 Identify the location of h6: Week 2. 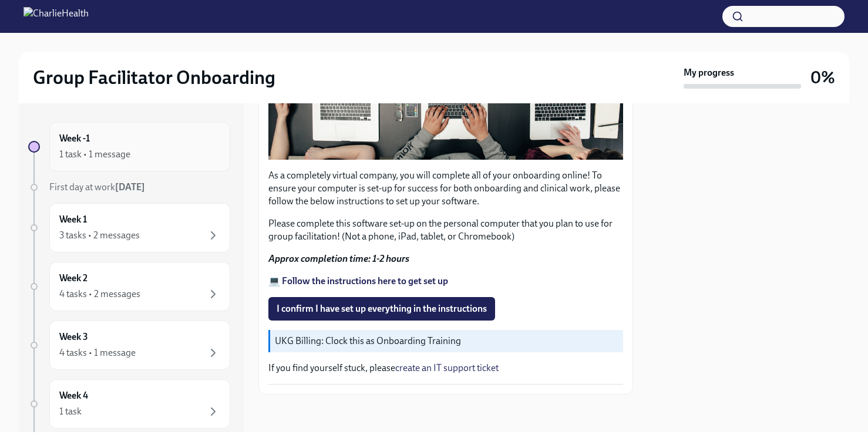
(74, 278).